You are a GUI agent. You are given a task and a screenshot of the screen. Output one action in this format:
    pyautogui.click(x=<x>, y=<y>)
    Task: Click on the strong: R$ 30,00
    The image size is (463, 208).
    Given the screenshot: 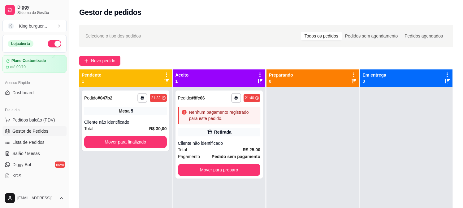 What is the action you would take?
    pyautogui.click(x=158, y=128)
    